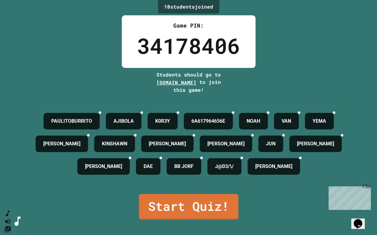 This screenshot has height=235, width=377. I want to click on div: 34178406, so click(189, 46).